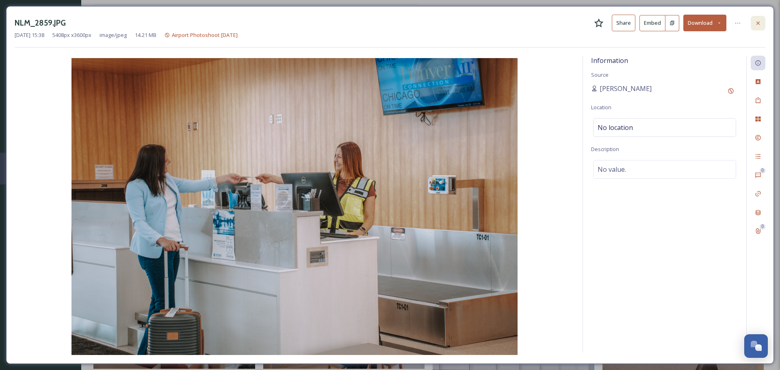 The image size is (780, 370). What do you see at coordinates (609, 60) in the screenshot?
I see `span: Information` at bounding box center [609, 60].